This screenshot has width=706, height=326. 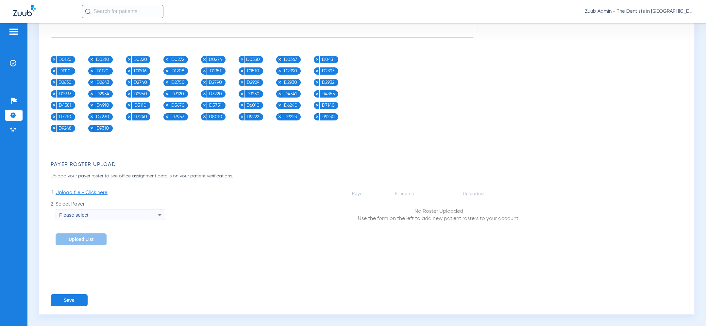 I want to click on span: D1351, so click(x=215, y=71).